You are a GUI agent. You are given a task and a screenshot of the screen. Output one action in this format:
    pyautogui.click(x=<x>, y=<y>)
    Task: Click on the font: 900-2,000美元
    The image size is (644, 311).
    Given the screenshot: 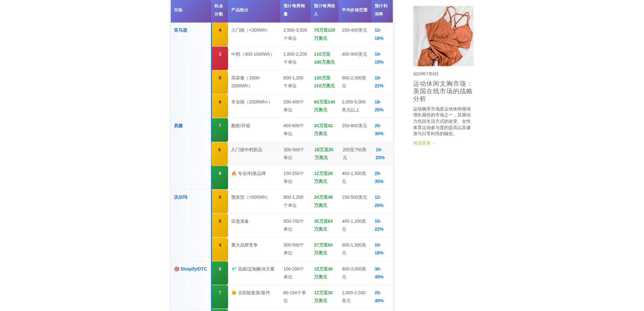 What is the action you would take?
    pyautogui.click(x=354, y=82)
    